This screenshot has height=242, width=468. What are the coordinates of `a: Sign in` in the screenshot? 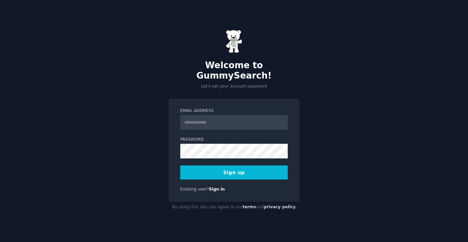 It's located at (217, 189).